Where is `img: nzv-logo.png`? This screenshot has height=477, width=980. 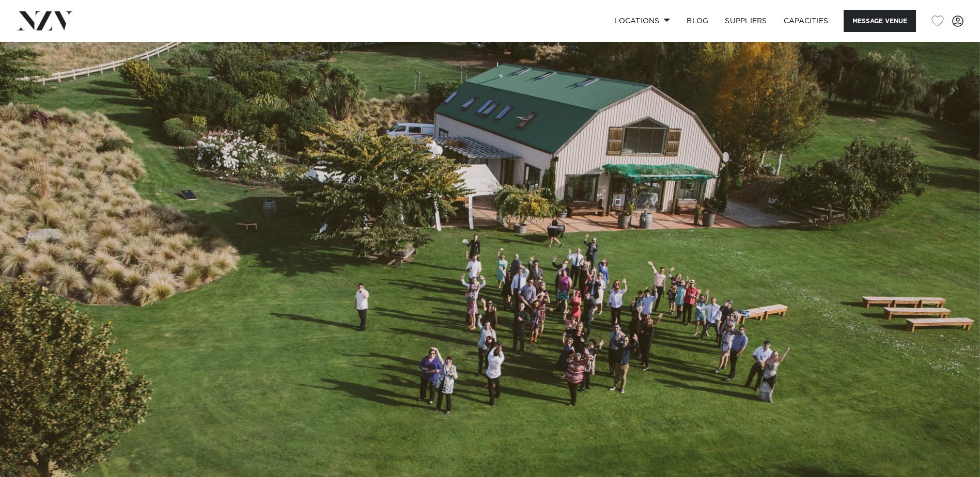 img: nzv-logo.png is located at coordinates (44, 20).